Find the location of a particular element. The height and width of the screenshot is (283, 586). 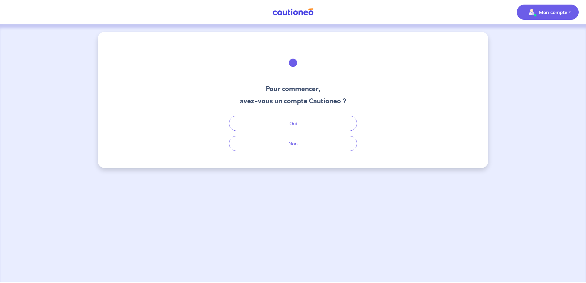

h3: avez-vous un compte Cautioneo ? is located at coordinates (293, 101).